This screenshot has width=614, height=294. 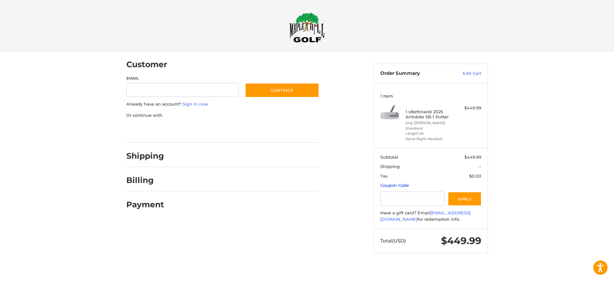 What do you see at coordinates (431, 216) in the screenshot?
I see `div: Have a gift card? Email for redemption info.` at bounding box center [431, 216].